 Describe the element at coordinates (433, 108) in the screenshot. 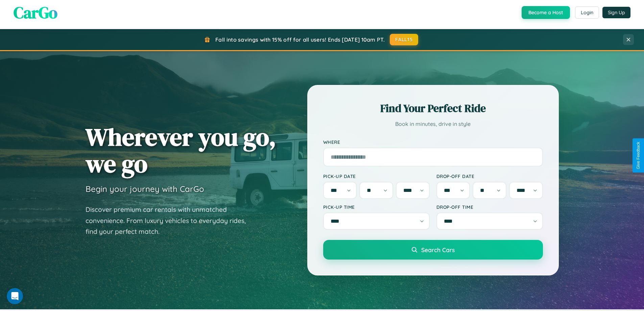

I see `h2: Find Your Perfect Ride` at that location.